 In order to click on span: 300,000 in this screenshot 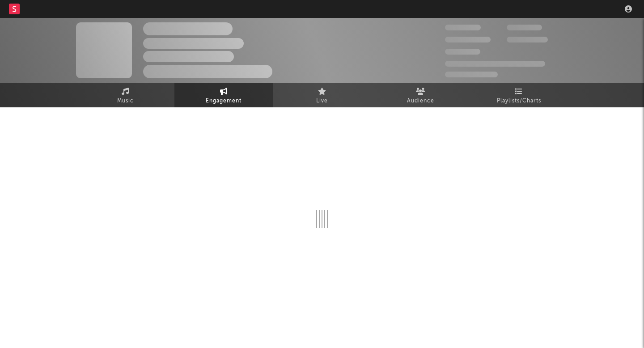, I will do `click(463, 27)`.